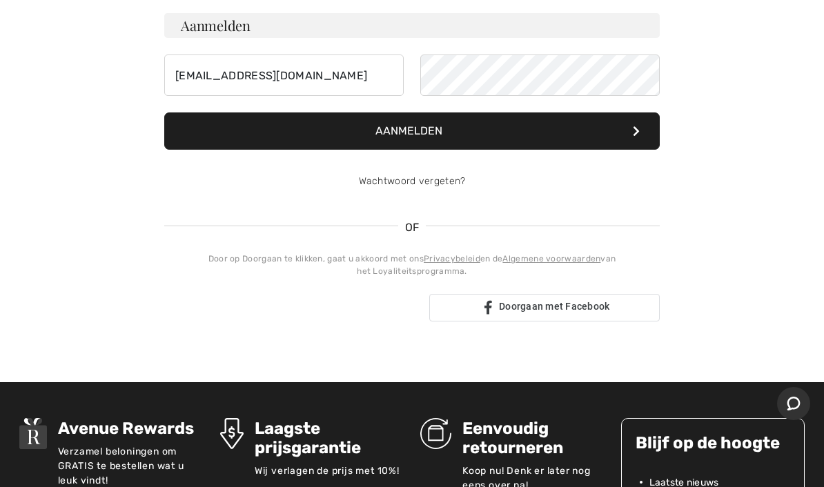  Describe the element at coordinates (412, 181) in the screenshot. I see `font: Wachtwoord vergeten?` at that location.